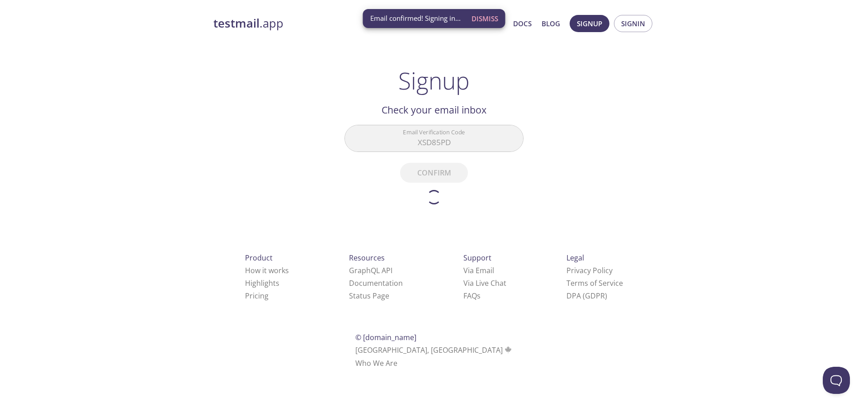 This screenshot has width=868, height=412. I want to click on span: Email confirmed! Signing in..., so click(415, 18).